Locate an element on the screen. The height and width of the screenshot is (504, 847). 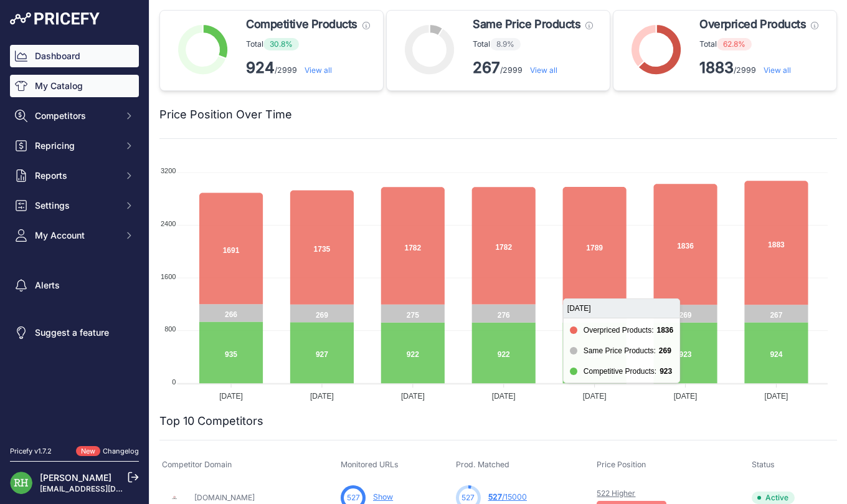
tspan: 0 is located at coordinates (174, 382).